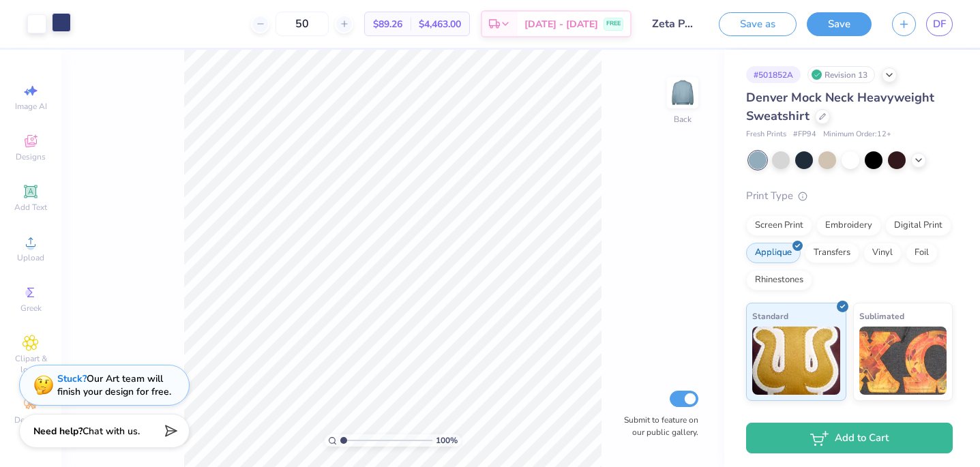 The width and height of the screenshot is (980, 467). What do you see at coordinates (30, 364) in the screenshot?
I see `span: Clipart & logos` at bounding box center [30, 364].